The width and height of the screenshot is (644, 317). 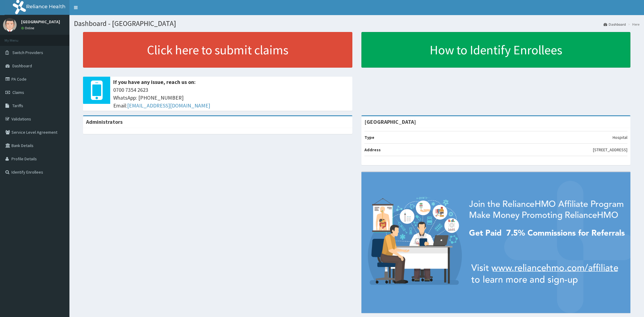 I want to click on b: Type, so click(x=369, y=138).